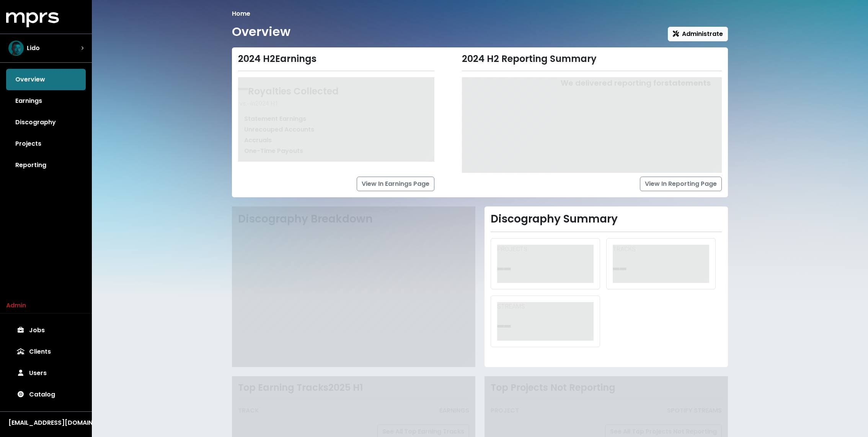 The image size is (868, 437). I want to click on a: Reporting, so click(46, 165).